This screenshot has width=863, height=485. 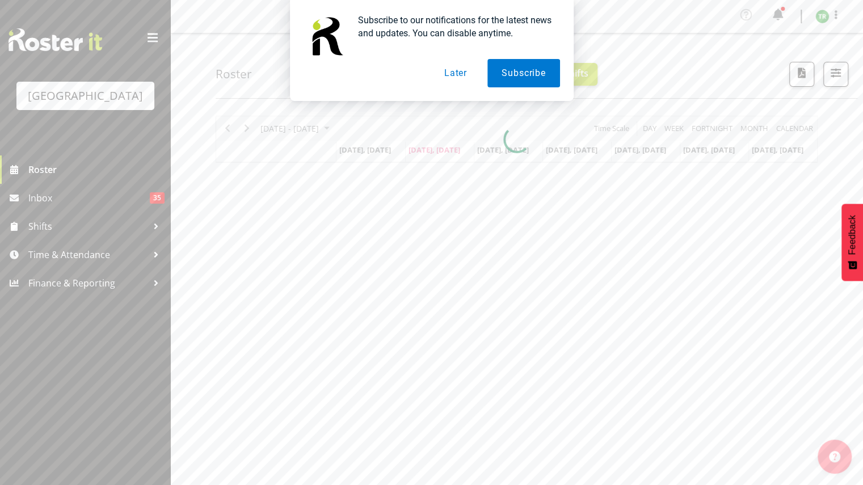 What do you see at coordinates (523, 73) in the screenshot?
I see `button: Subscribe` at bounding box center [523, 73].